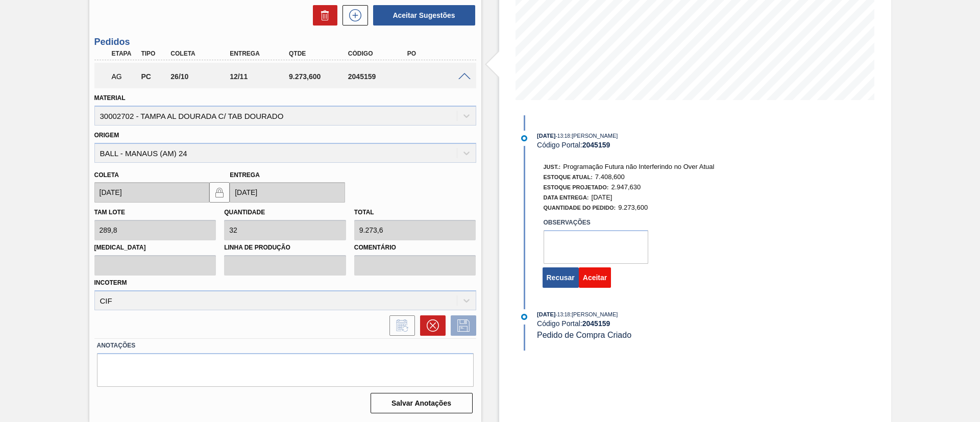 The image size is (980, 422). Describe the element at coordinates (285, 345) in the screenshot. I see `label: Anotações` at that location.